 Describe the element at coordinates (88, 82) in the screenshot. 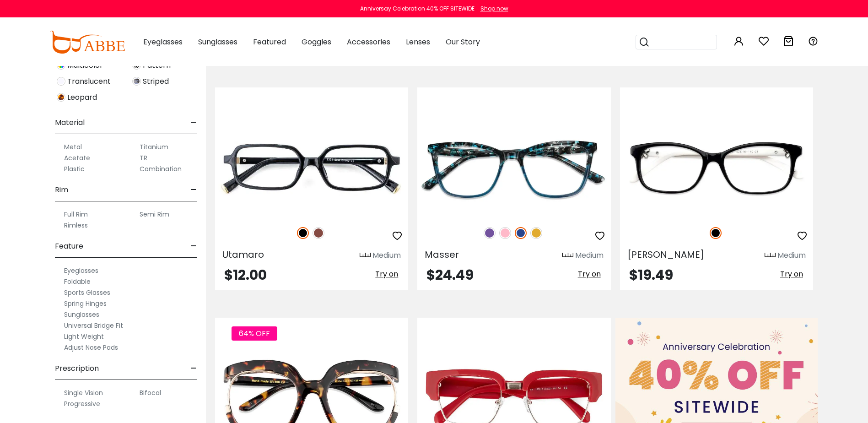

I see `span: Translucent` at that location.